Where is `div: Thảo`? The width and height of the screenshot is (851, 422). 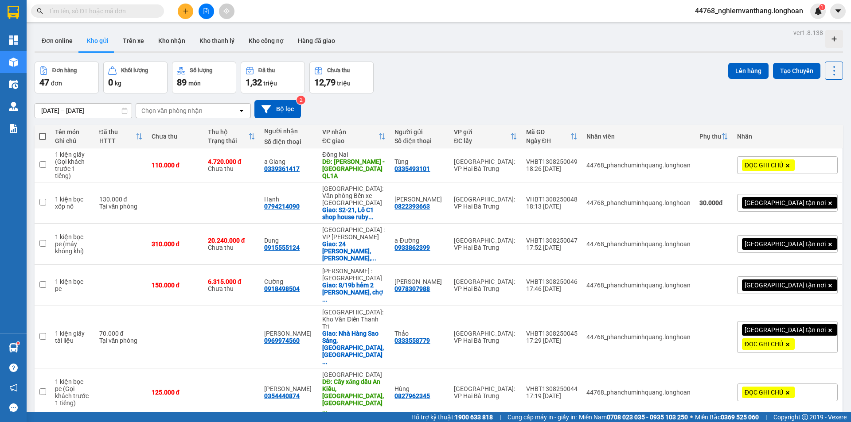 div: Thảo is located at coordinates (420, 334).